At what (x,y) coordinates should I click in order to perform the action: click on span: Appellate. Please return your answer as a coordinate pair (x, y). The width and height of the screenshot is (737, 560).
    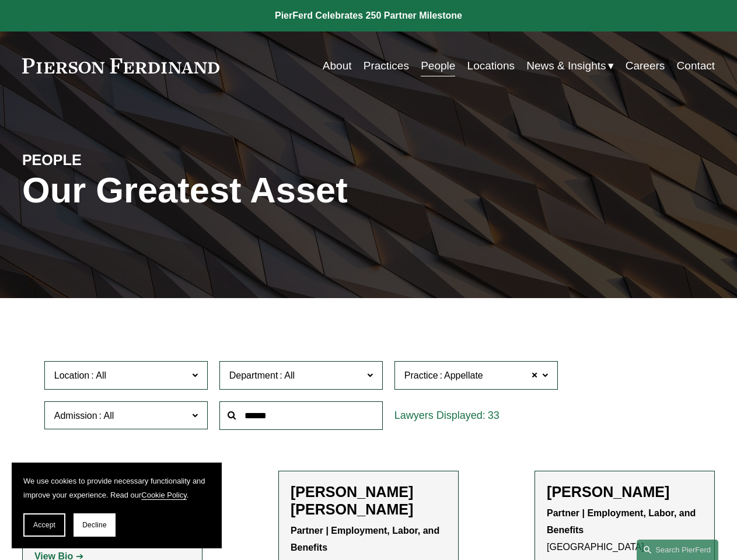
    Looking at the image, I should click on (464, 376).